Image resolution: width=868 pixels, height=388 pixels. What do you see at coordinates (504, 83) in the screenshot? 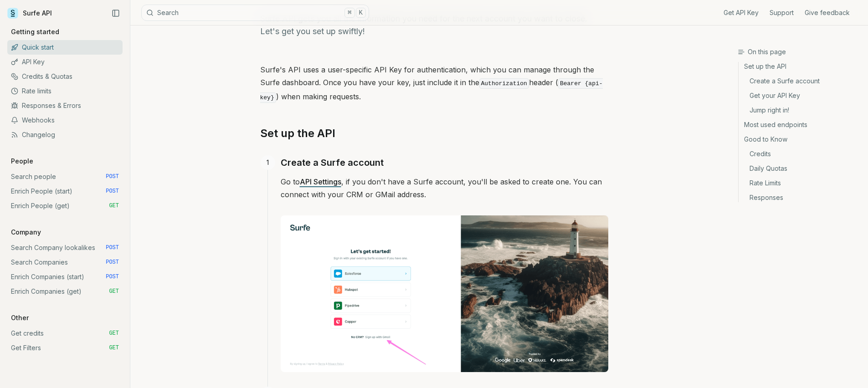
I see `code: Authorization` at bounding box center [504, 83].